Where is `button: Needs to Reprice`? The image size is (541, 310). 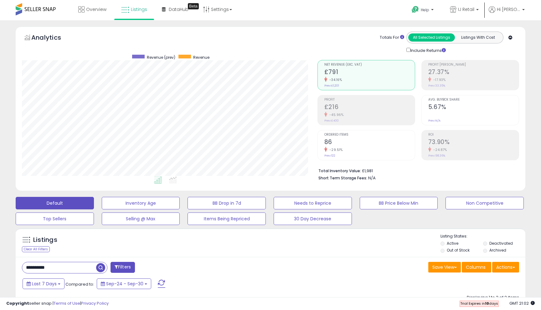 button: Needs to Reprice is located at coordinates (313, 203).